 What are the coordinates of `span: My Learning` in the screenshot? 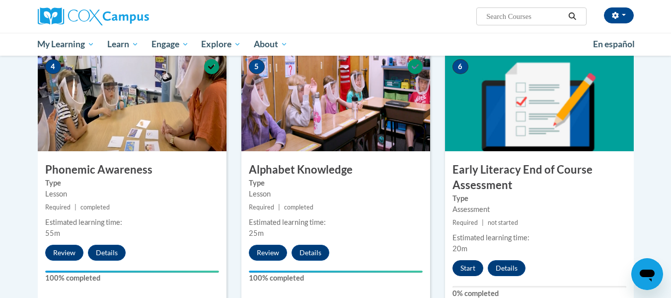 It's located at (66, 44).